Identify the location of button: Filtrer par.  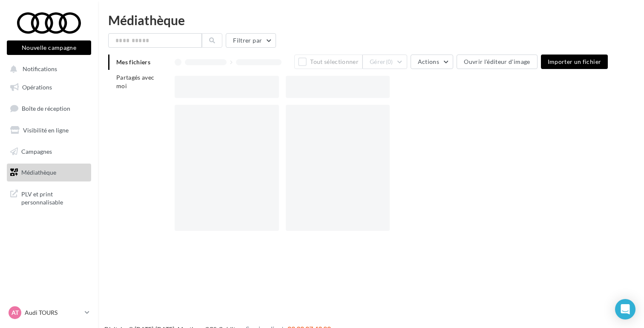
(251, 41).